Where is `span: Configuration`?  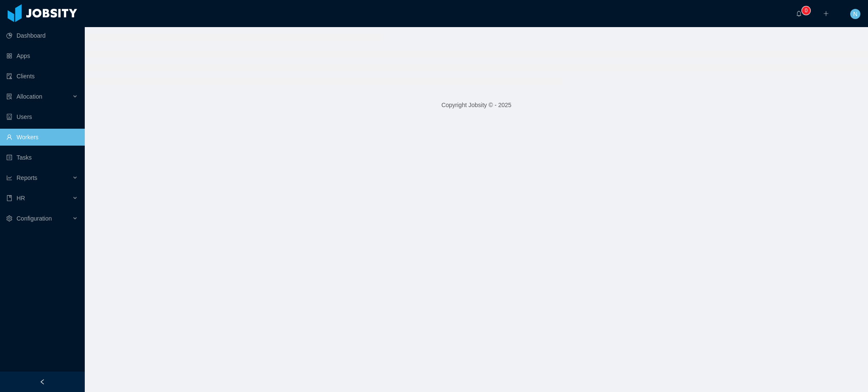 span: Configuration is located at coordinates (34, 218).